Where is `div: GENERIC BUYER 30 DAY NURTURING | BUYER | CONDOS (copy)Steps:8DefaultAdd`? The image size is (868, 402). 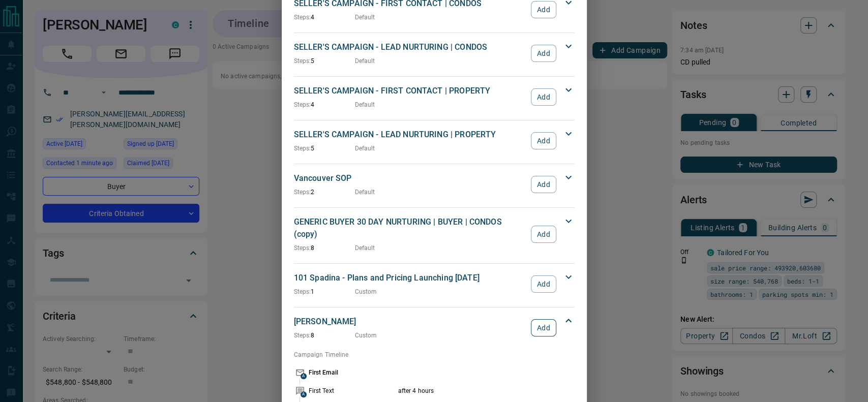 div: GENERIC BUYER 30 DAY NURTURING | BUYER | CONDOS (copy)Steps:8DefaultAdd is located at coordinates (434, 234).